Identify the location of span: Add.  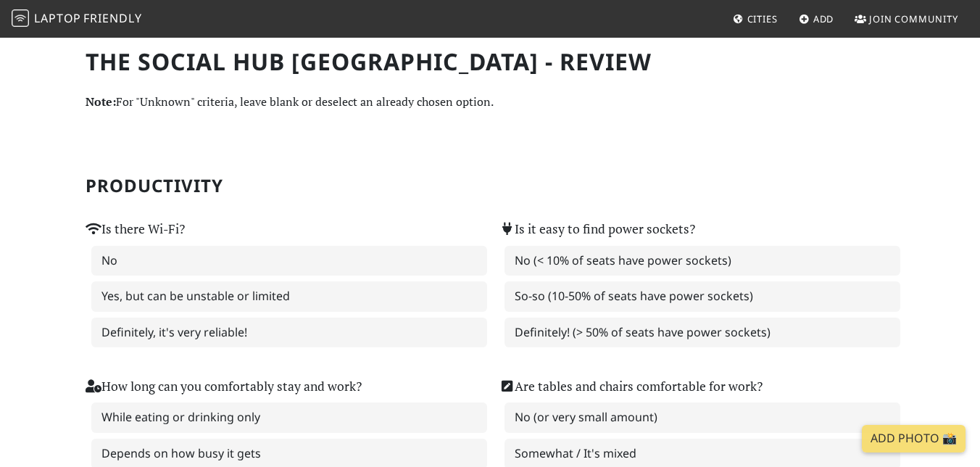
(823, 19).